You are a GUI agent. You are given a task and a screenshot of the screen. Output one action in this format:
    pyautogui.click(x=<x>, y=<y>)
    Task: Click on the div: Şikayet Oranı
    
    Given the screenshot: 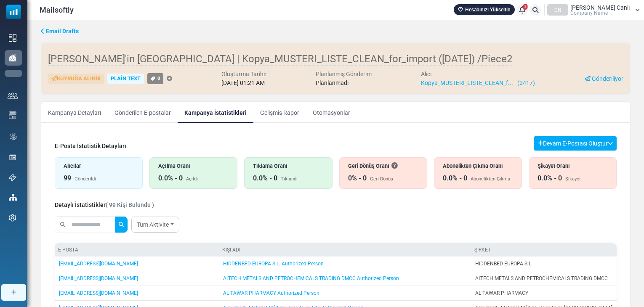 What is the action you would take?
    pyautogui.click(x=573, y=166)
    